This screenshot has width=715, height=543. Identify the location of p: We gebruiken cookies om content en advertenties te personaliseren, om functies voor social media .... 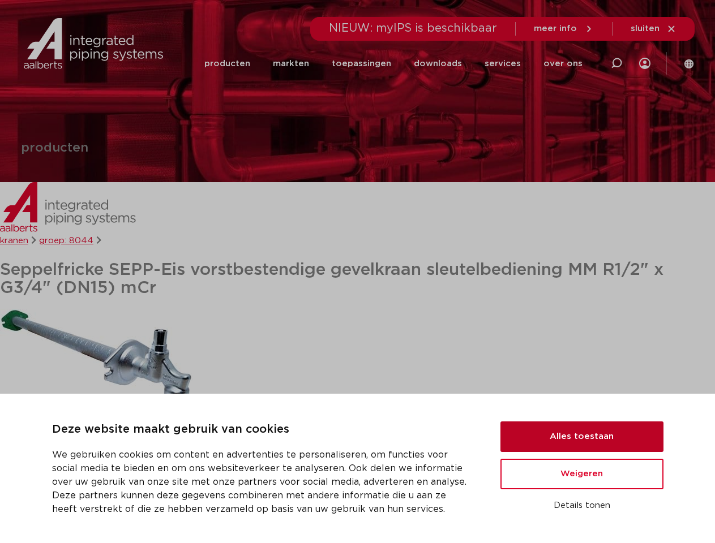
(263, 482).